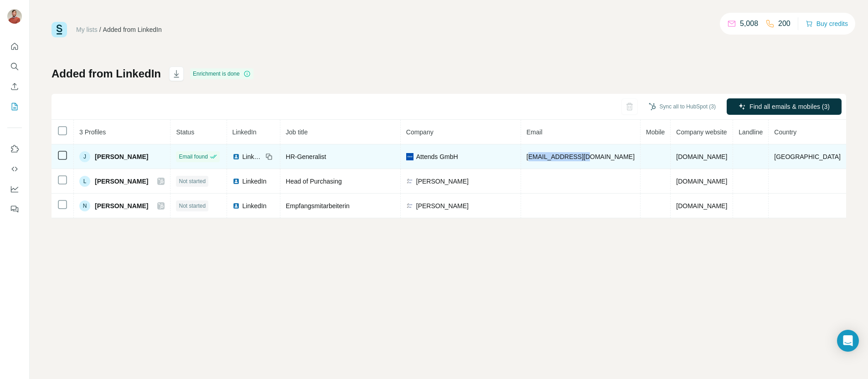  Describe the element at coordinates (15, 169) in the screenshot. I see `button: Use Surfe API` at that location.